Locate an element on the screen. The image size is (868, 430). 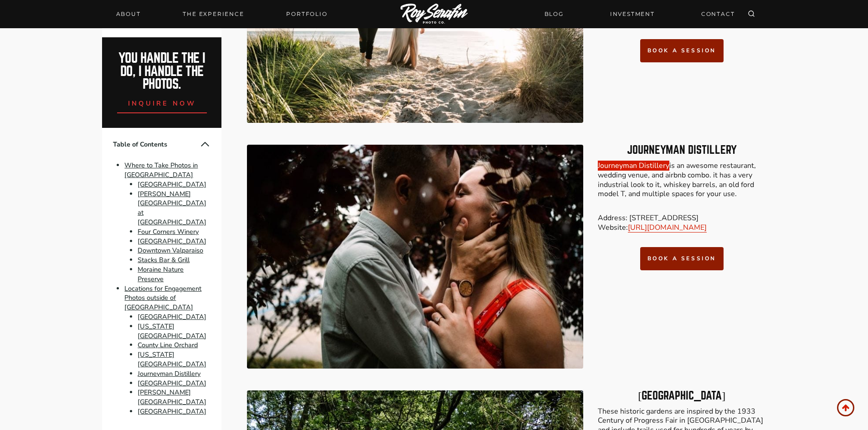
span: inquire now is located at coordinates (162, 103).